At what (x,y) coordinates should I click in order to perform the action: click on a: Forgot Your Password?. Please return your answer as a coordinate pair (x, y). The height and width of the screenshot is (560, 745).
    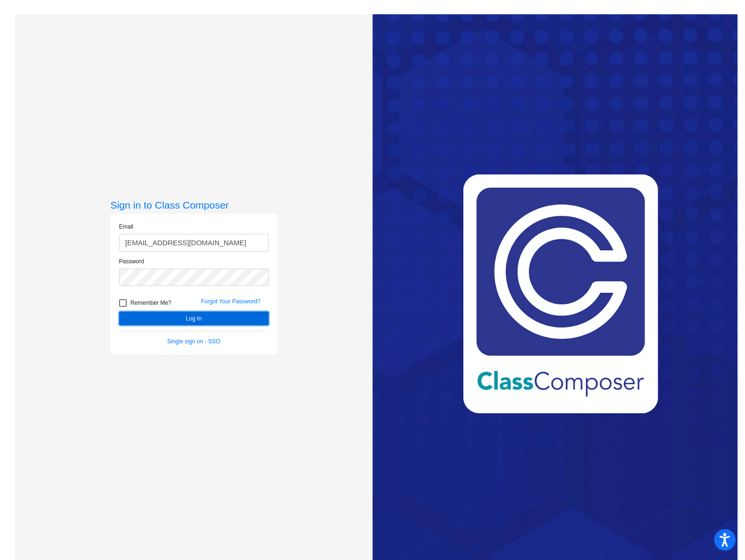
    Looking at the image, I should click on (230, 301).